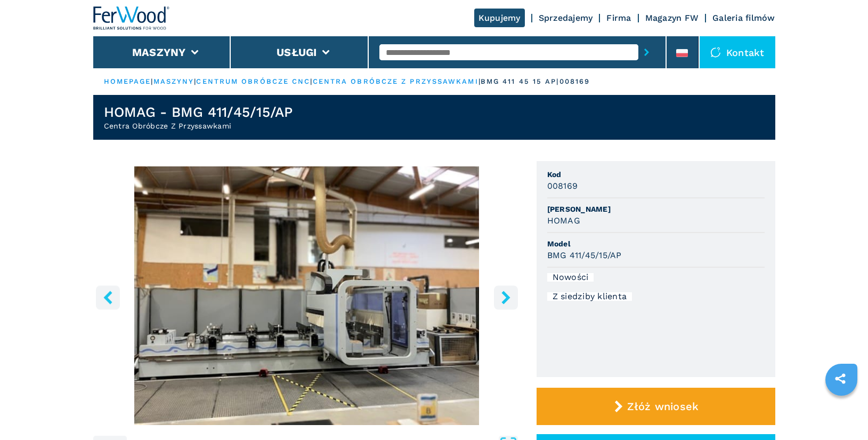 The height and width of the screenshot is (440, 868). What do you see at coordinates (395, 81) in the screenshot?
I see `a: centra obróbcze z przyssawkami` at bounding box center [395, 81].